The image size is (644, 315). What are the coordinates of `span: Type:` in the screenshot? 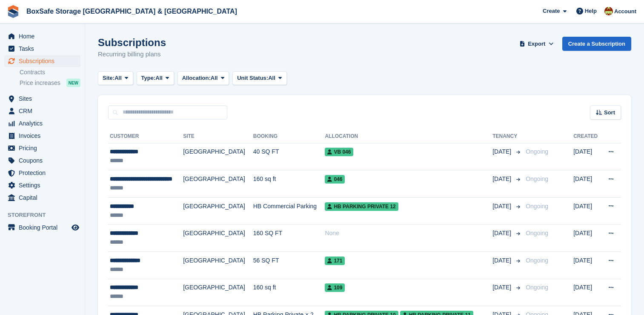 It's located at (149, 78).